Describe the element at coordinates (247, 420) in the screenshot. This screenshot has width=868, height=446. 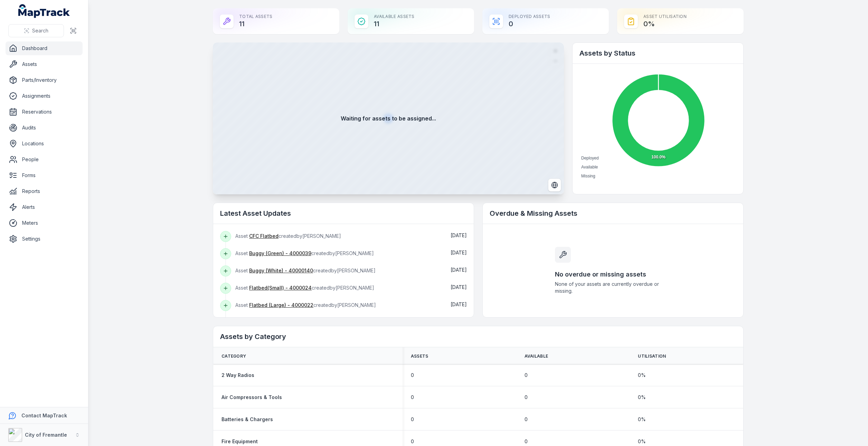
I see `strong: Batteries & Chargers` at that location.